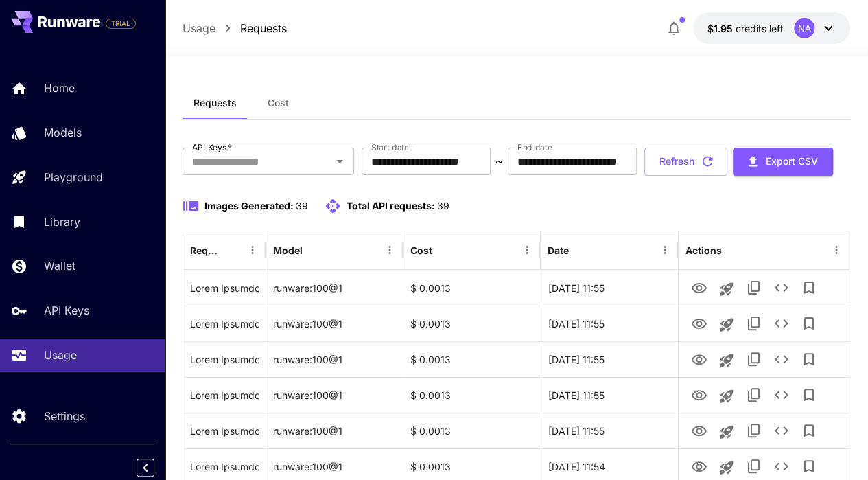  I want to click on div: Date, so click(558, 250).